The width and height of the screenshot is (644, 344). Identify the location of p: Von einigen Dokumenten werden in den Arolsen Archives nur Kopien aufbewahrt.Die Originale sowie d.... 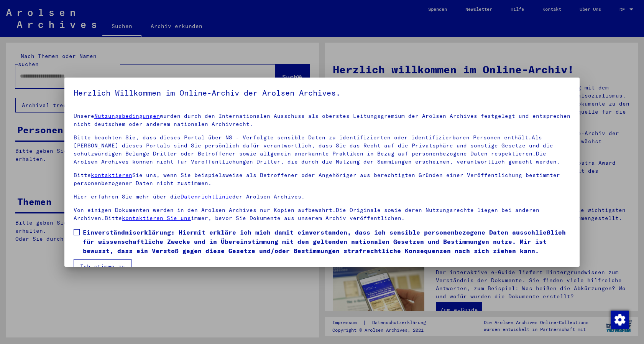
(322, 214).